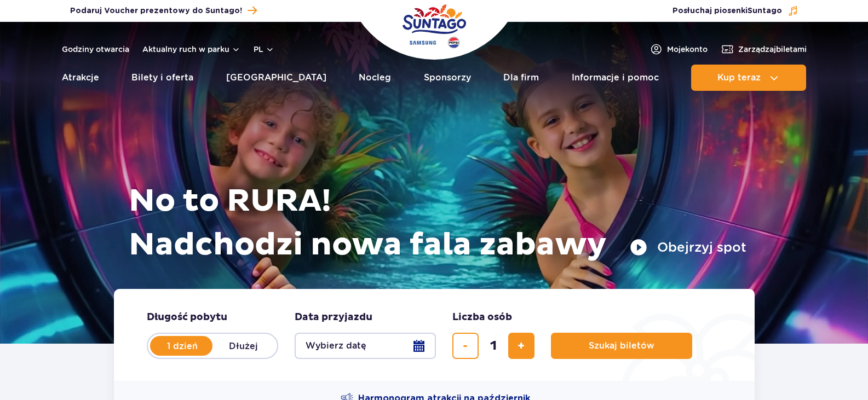 The height and width of the screenshot is (400, 868). What do you see at coordinates (438, 223) in the screenshot?
I see `h1: No to RURA! Nadchodzi nowa fala zabawy` at bounding box center [438, 223].